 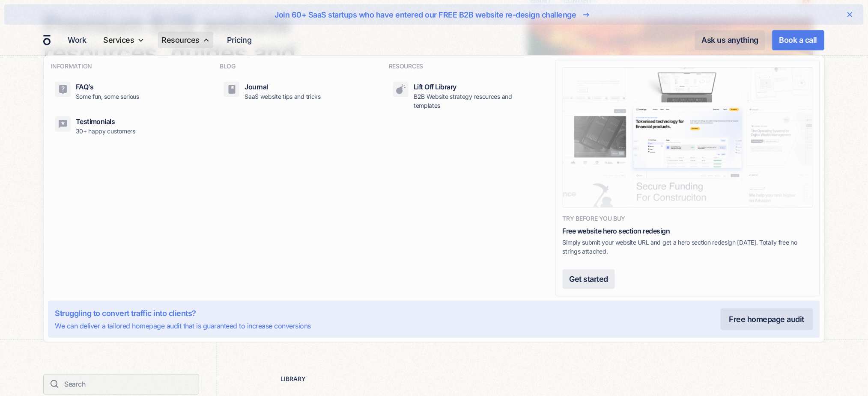 What do you see at coordinates (182, 326) in the screenshot?
I see `div: We can deliver a tailored homepage audit that is guaranteed to increase conversions` at bounding box center [182, 326].